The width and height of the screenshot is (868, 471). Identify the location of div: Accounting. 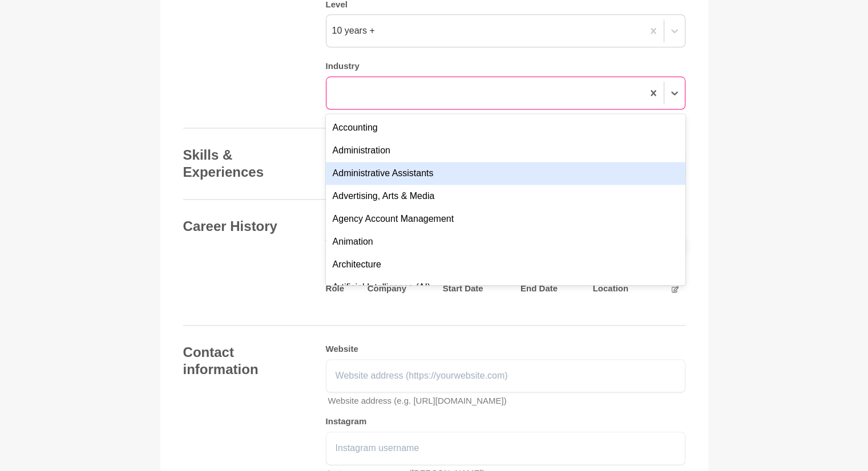
(505, 128).